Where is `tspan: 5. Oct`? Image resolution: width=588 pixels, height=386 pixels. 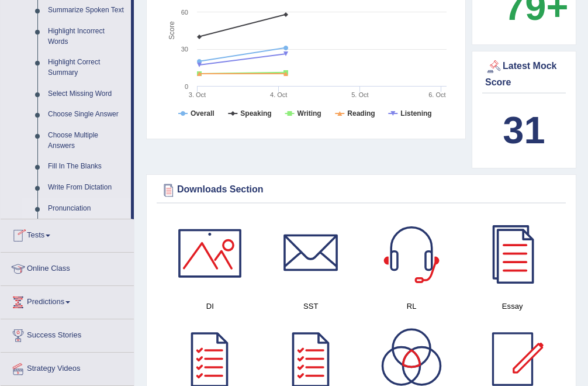 tspan: 5. Oct is located at coordinates (359, 95).